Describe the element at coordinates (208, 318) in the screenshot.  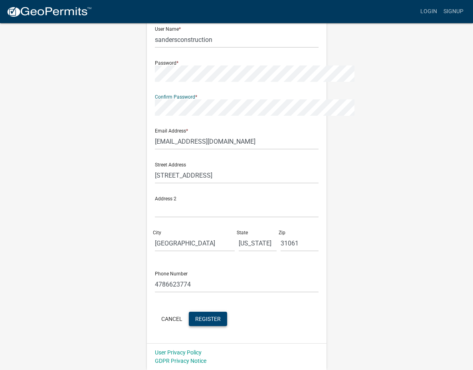
I see `span: Register` at that location.